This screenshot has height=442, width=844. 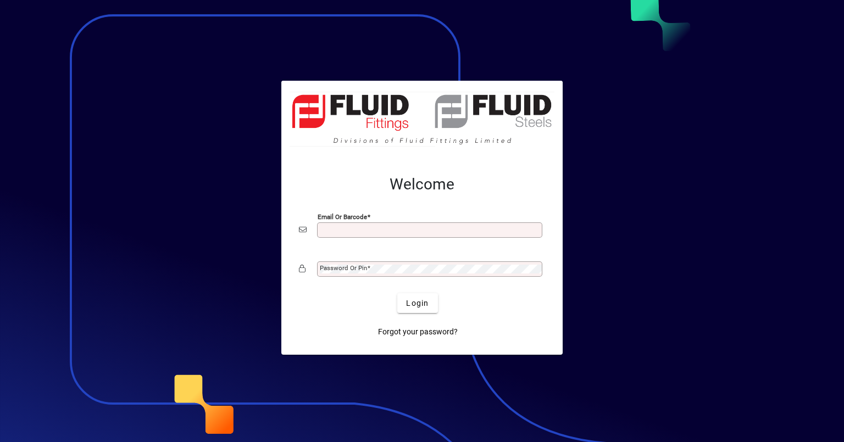 What do you see at coordinates (342, 217) in the screenshot?
I see `mat-label: Email or Barcode` at bounding box center [342, 217].